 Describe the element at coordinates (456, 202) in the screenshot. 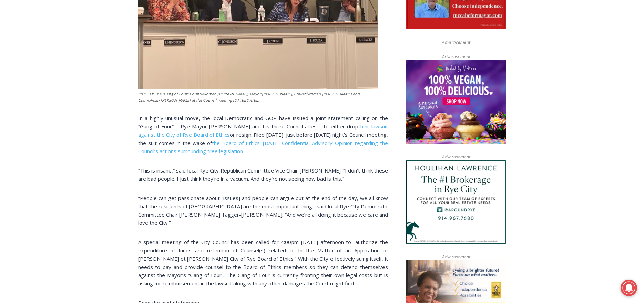

I see `img: Houlihan Lawrence The #1 Brokerage in Rye City` at that location.